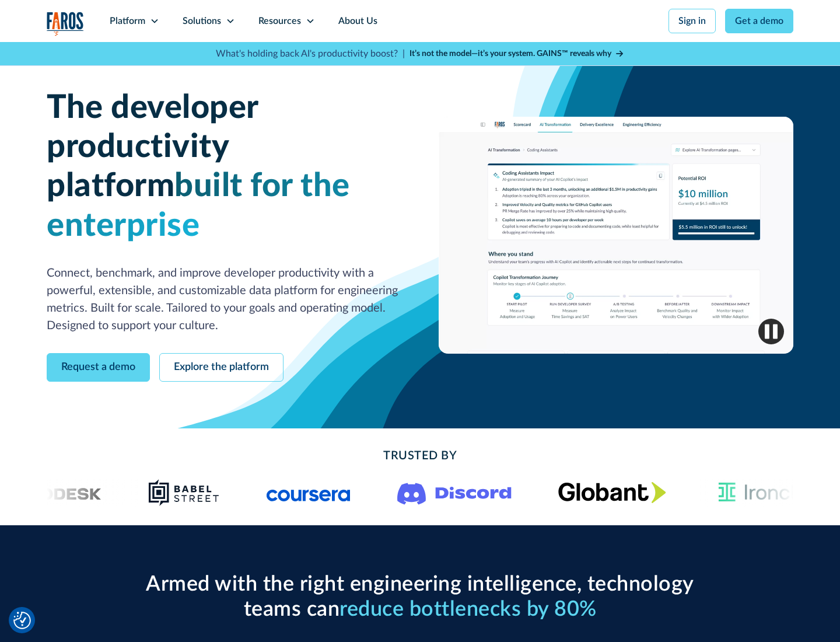 Image resolution: width=840 pixels, height=642 pixels. What do you see at coordinates (224, 299) in the screenshot?
I see `p: Connect, benchmark, and improve developer productivity with a powerful, extensible, and customiza...` at bounding box center [224, 299].